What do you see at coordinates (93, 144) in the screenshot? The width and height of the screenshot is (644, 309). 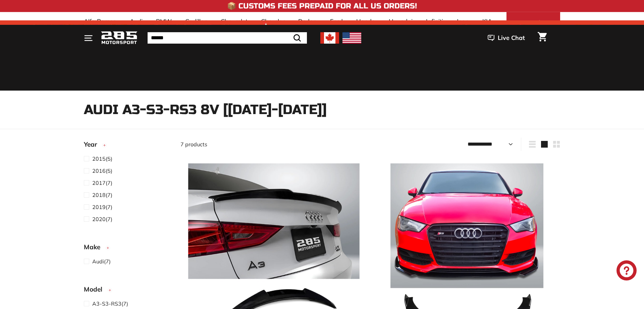 I see `span: Year` at bounding box center [93, 144].